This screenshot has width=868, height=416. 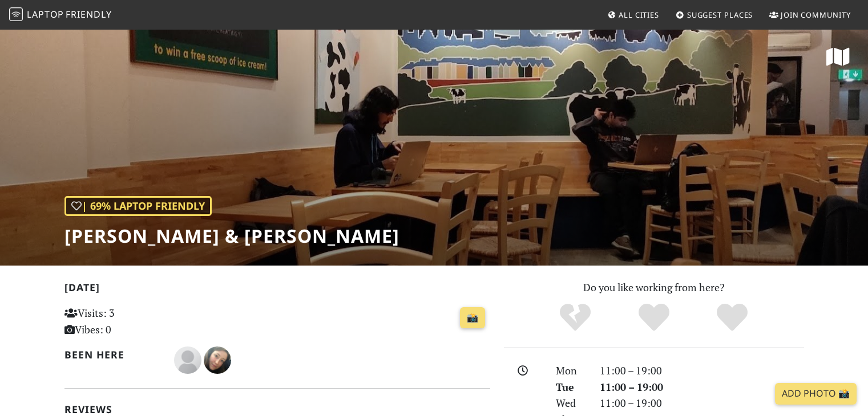 What do you see at coordinates (714, 15) in the screenshot?
I see `a: Suggest Places` at bounding box center [714, 15].